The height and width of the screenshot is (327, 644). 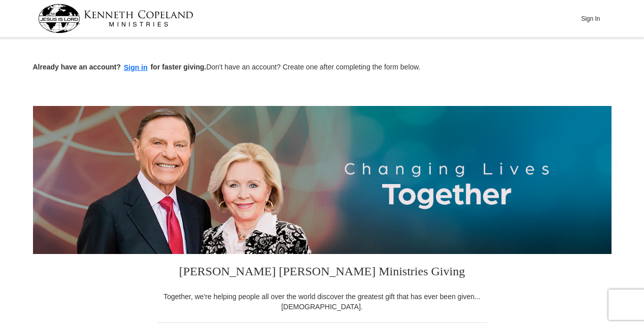 What do you see at coordinates (591, 19) in the screenshot?
I see `button: Sign In` at bounding box center [591, 19].